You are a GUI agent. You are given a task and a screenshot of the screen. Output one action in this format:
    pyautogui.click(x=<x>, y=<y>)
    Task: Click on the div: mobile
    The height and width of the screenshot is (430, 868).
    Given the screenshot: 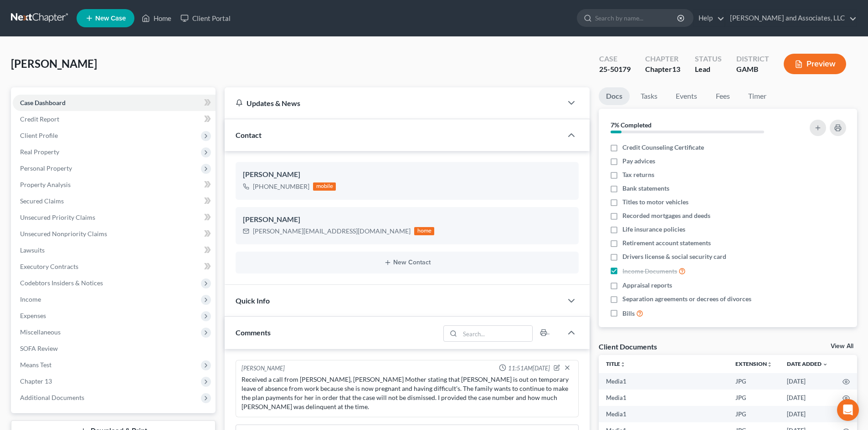 What is the action you would take?
    pyautogui.click(x=324, y=186)
    